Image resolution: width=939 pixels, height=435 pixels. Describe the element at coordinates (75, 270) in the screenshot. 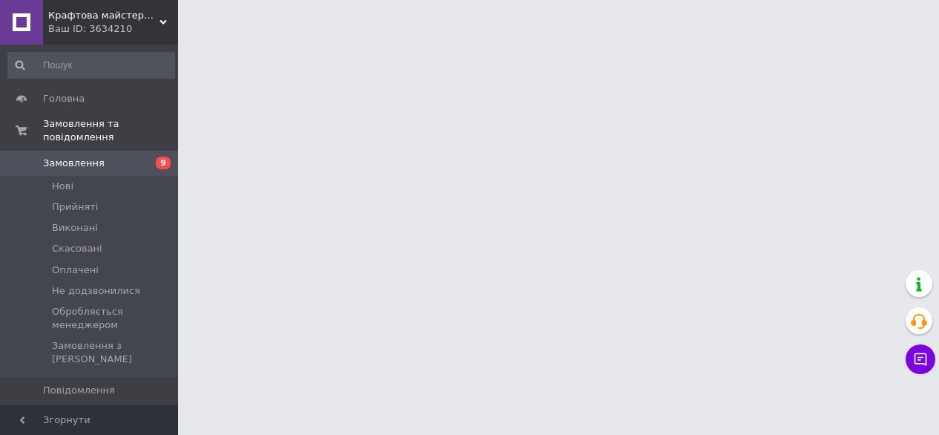

I see `span: Оплачені` at that location.